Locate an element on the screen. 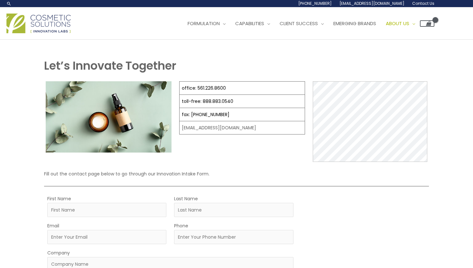 The height and width of the screenshot is (268, 473). a: Search icon link is located at coordinates (9, 4).